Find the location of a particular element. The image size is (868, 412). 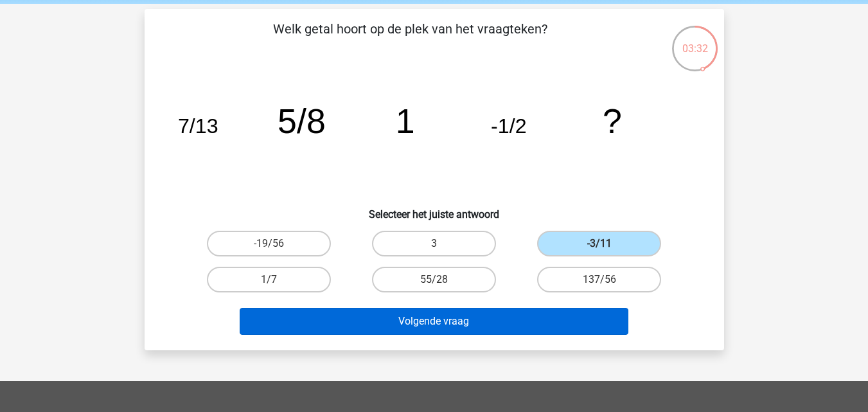

p: Welk getal hoort op de plek van het vraagteken? is located at coordinates (410, 39).